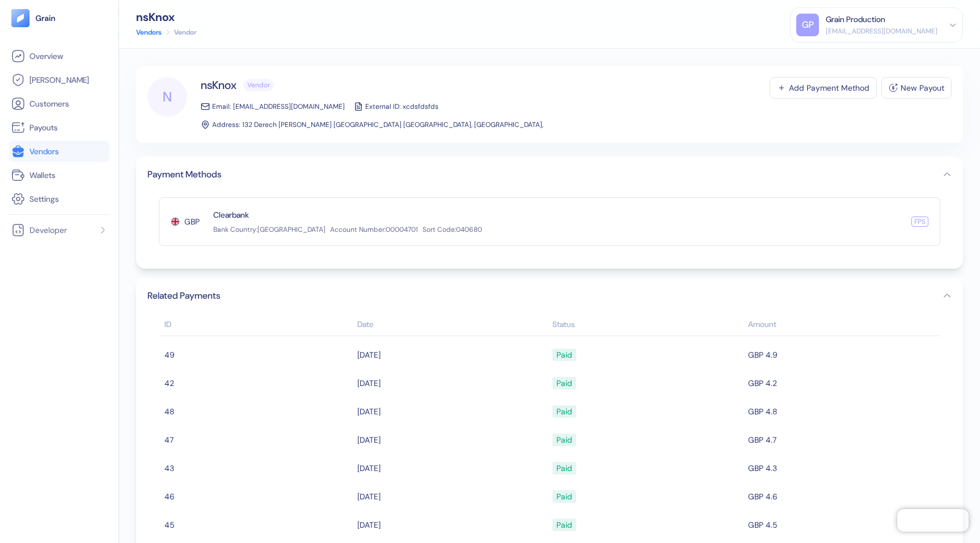  I want to click on button: Add Payment Method, so click(823, 88).